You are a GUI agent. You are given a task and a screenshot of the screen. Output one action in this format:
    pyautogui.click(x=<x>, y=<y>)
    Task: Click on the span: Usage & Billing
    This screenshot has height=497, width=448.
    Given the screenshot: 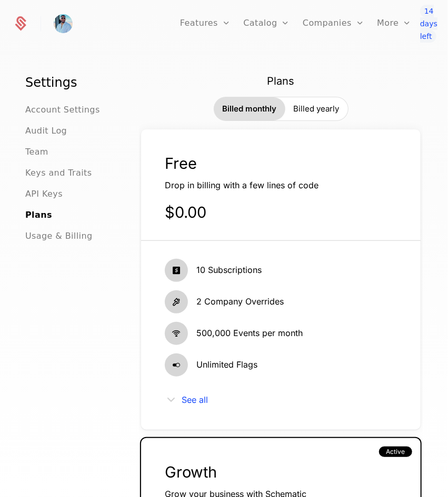 What is the action you would take?
    pyautogui.click(x=59, y=236)
    